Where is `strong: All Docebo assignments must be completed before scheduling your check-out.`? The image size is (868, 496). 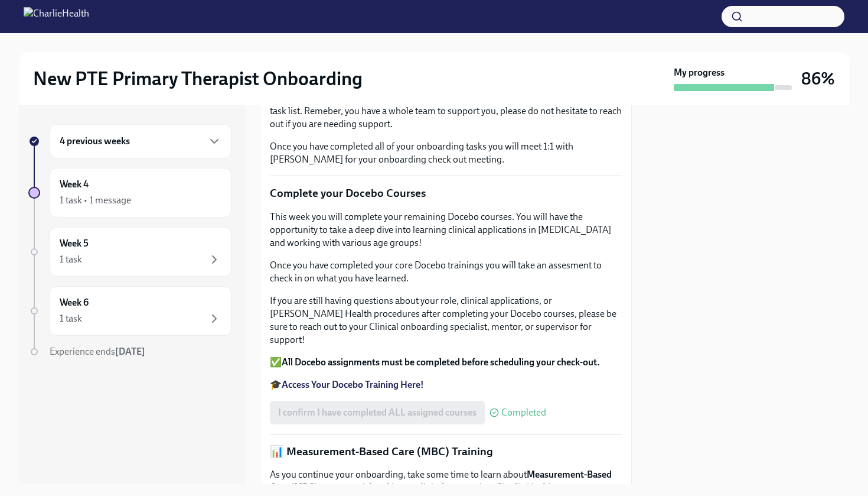
strong: All Docebo assignments must be completed before scheduling your check-out. is located at coordinates (440, 362).